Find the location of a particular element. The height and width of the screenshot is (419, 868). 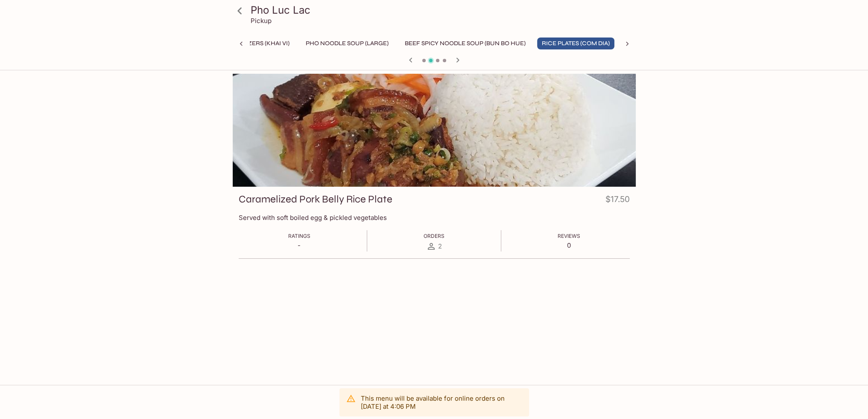

span: Reviews is located at coordinates (569, 236).